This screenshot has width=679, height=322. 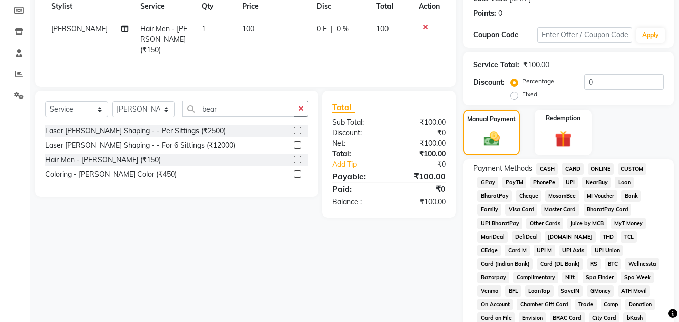 I want to click on span: Payment Methods, so click(x=503, y=168).